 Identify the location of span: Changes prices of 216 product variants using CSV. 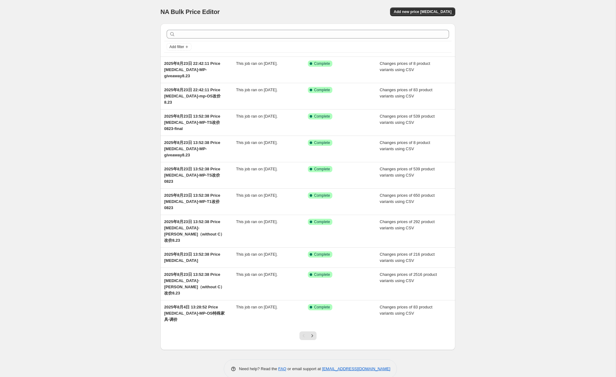
(407, 257).